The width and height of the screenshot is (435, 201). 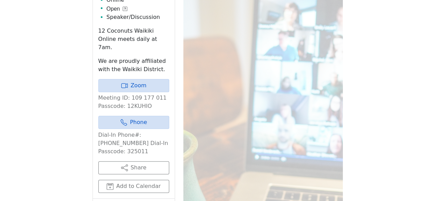 What do you see at coordinates (134, 86) in the screenshot?
I see `a: Zoom` at bounding box center [134, 86].